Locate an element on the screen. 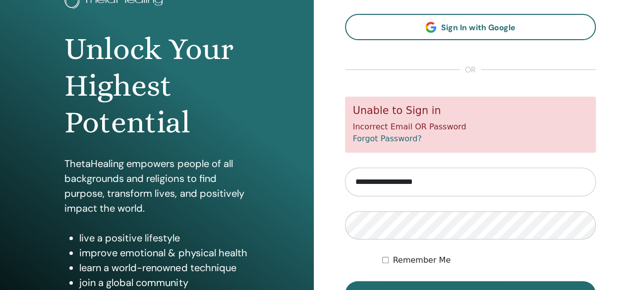  li: improve emotional & physical health is located at coordinates (164, 253).